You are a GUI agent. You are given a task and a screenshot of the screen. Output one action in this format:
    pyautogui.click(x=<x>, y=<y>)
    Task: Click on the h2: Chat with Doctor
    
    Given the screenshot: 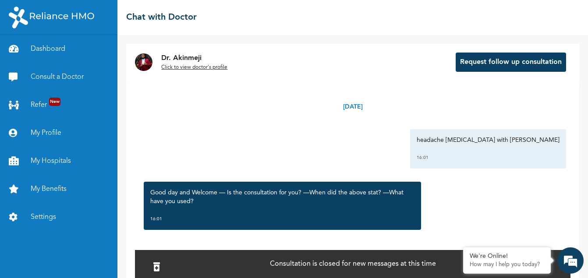 What is the action you would take?
    pyautogui.click(x=161, y=18)
    